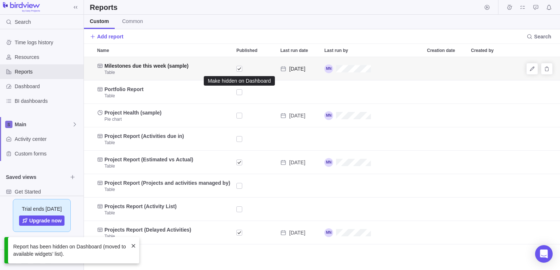 The image size is (560, 270). What do you see at coordinates (133, 113) in the screenshot?
I see `span: Project Health (sample)` at bounding box center [133, 113].